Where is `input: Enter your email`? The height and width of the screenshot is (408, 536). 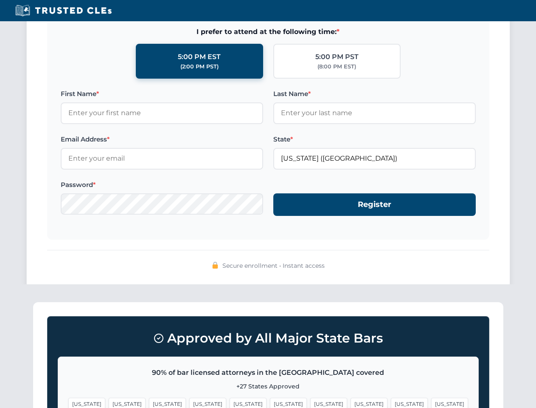 input: Enter your email is located at coordinates (162, 158).